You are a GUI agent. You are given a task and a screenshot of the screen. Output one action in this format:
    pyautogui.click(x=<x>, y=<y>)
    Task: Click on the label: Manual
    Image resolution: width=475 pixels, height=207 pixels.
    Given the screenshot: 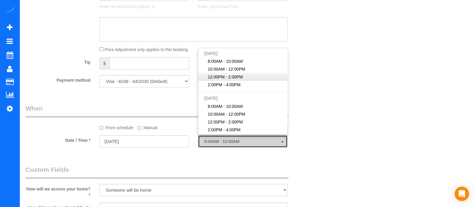 What is the action you would take?
    pyautogui.click(x=147, y=127)
    